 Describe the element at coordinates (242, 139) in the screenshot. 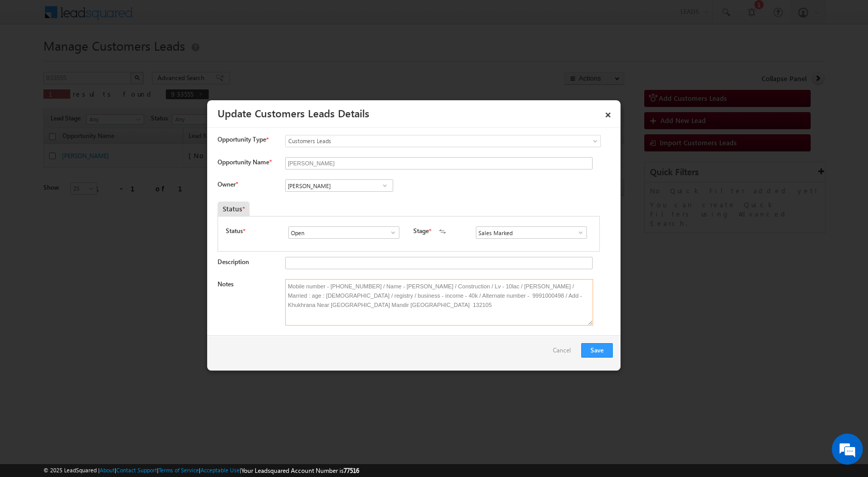

I see `span: Opportunity Type` at that location.